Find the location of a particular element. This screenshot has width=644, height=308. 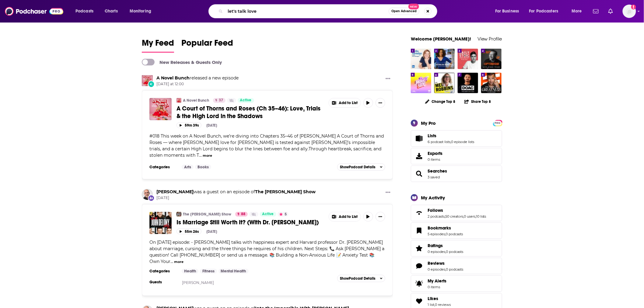

a: New Releases & Guests Only is located at coordinates (181, 62).